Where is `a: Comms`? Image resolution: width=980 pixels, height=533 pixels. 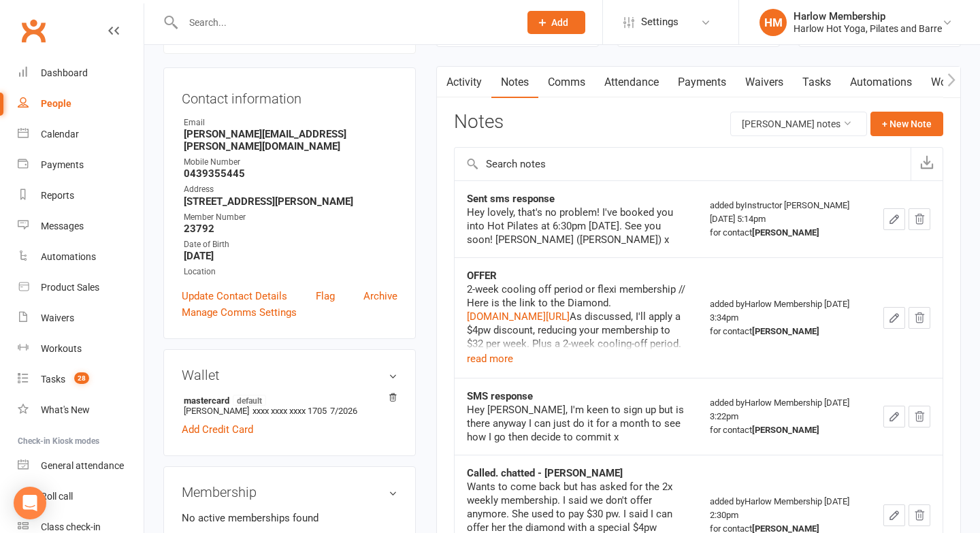 a: Comms is located at coordinates (567, 83).